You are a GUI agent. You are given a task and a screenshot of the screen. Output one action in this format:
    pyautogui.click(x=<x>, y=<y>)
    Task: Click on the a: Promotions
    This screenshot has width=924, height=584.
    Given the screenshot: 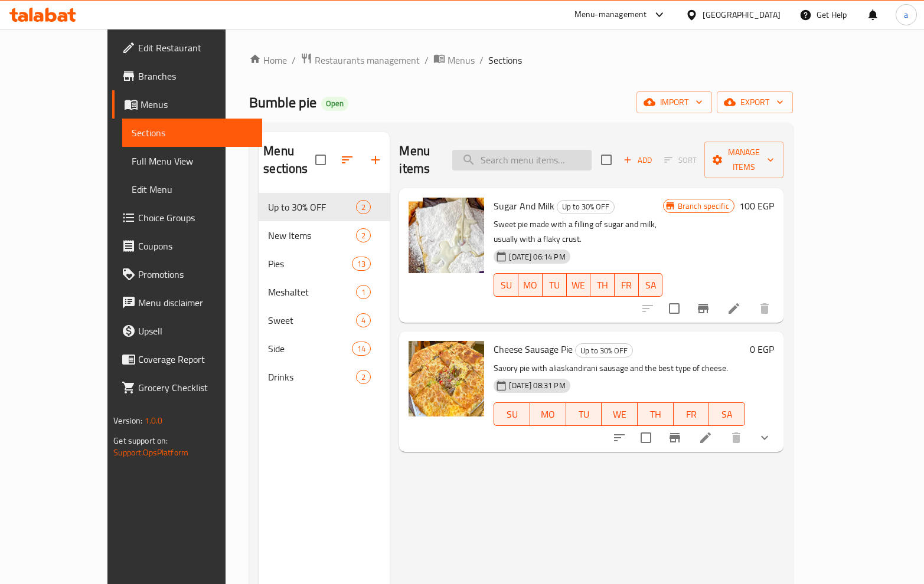 What is the action you would take?
    pyautogui.click(x=186, y=275)
    